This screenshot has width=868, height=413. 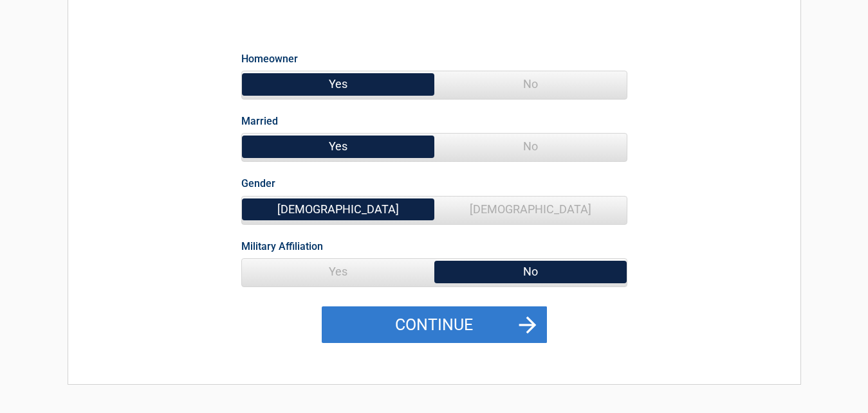 What do you see at coordinates (259, 121) in the screenshot?
I see `label: Married` at bounding box center [259, 121].